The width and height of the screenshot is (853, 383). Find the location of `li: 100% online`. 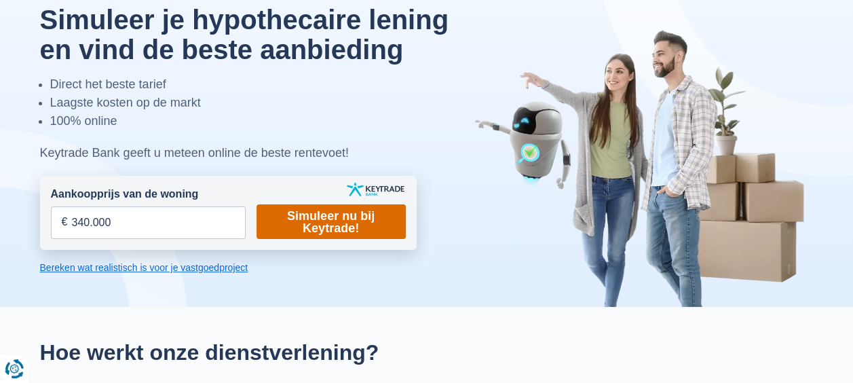

li: 100% online is located at coordinates (267, 121).